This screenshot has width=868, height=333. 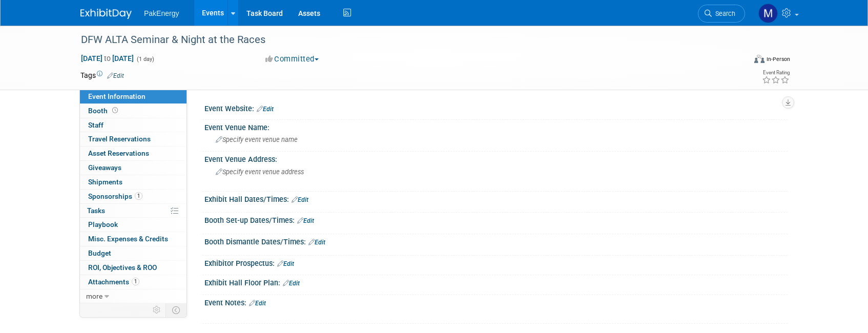 I want to click on a: Giveaways, so click(x=133, y=167).